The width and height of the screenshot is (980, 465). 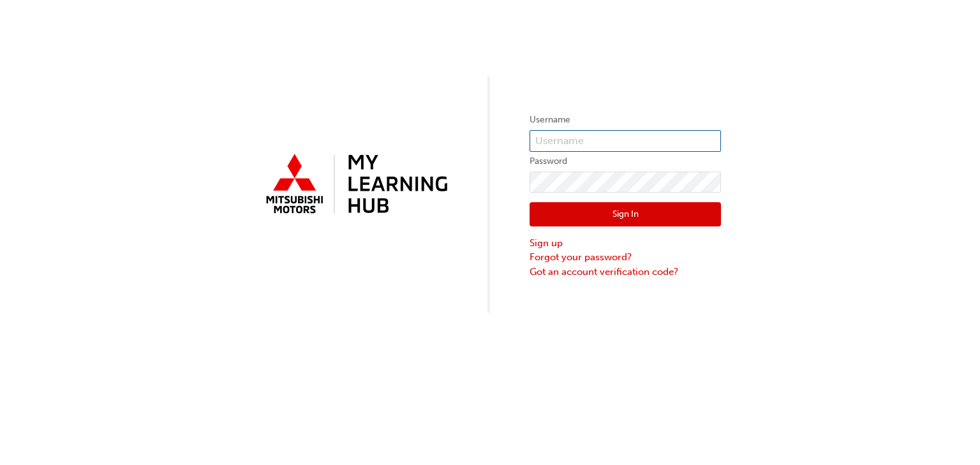 I want to click on label: Username, so click(x=626, y=120).